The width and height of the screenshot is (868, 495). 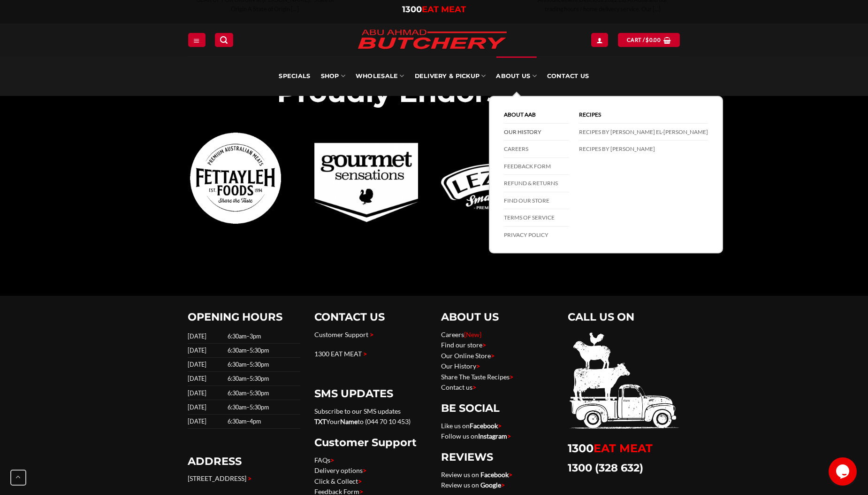 What do you see at coordinates (338, 481) in the screenshot?
I see `a: Click & Collect>` at bounding box center [338, 481].